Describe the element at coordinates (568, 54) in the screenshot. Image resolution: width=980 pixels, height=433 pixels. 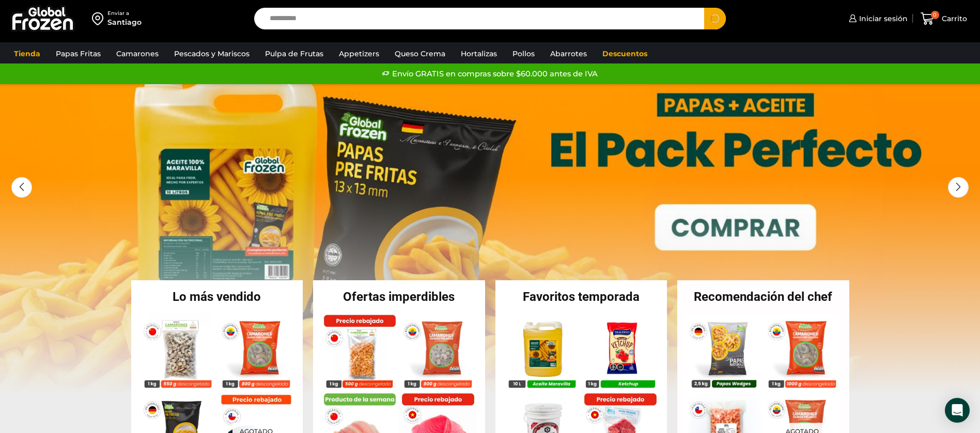
I see `a: Abarrotes` at that location.